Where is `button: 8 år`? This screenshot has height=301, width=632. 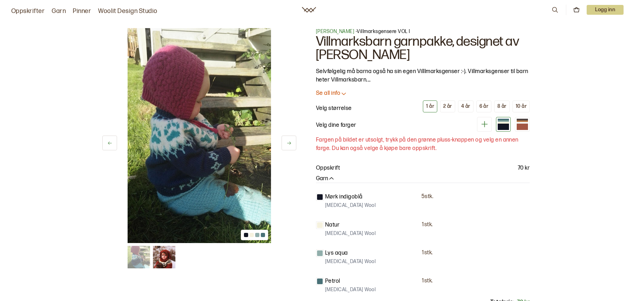
button: 8 år is located at coordinates (502, 107).